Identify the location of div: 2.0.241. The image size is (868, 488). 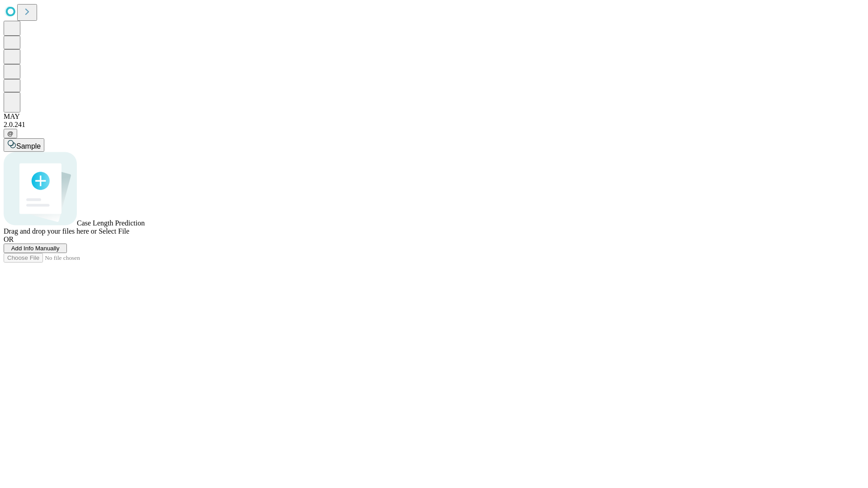
(434, 125).